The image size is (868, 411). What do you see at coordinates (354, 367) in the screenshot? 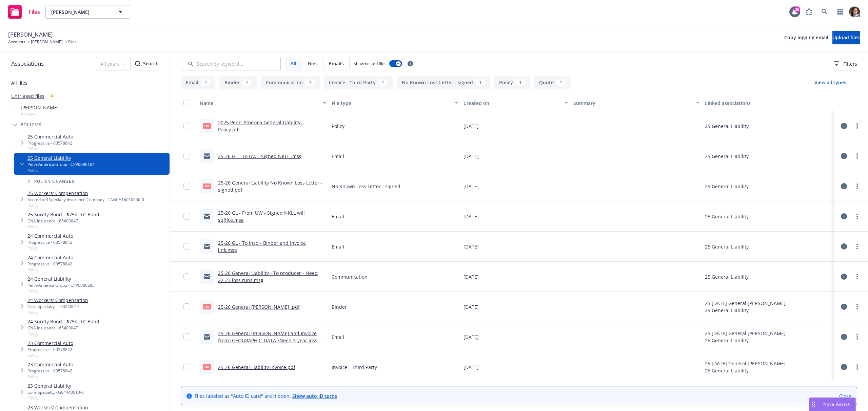
I see `span: Invoice - Third Party` at bounding box center [354, 367].